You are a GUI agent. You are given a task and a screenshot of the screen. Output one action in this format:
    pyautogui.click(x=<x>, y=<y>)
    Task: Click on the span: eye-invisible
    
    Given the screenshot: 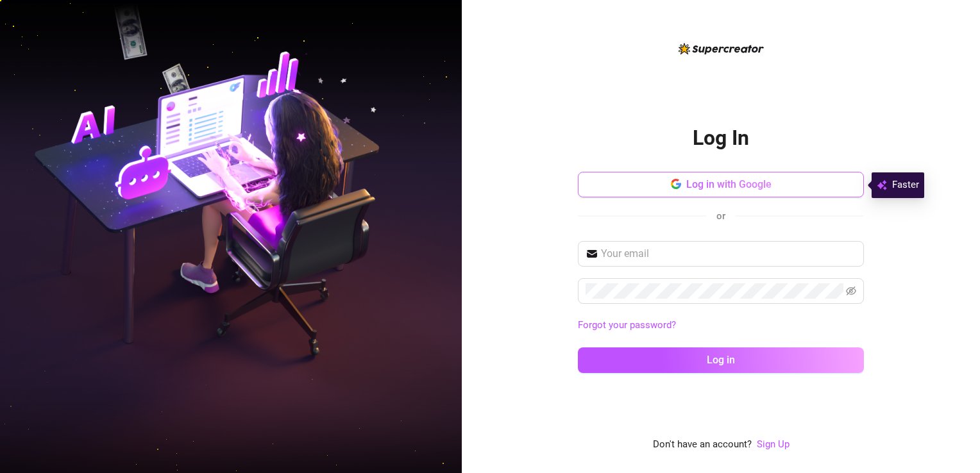 What is the action you would take?
    pyautogui.click(x=851, y=291)
    